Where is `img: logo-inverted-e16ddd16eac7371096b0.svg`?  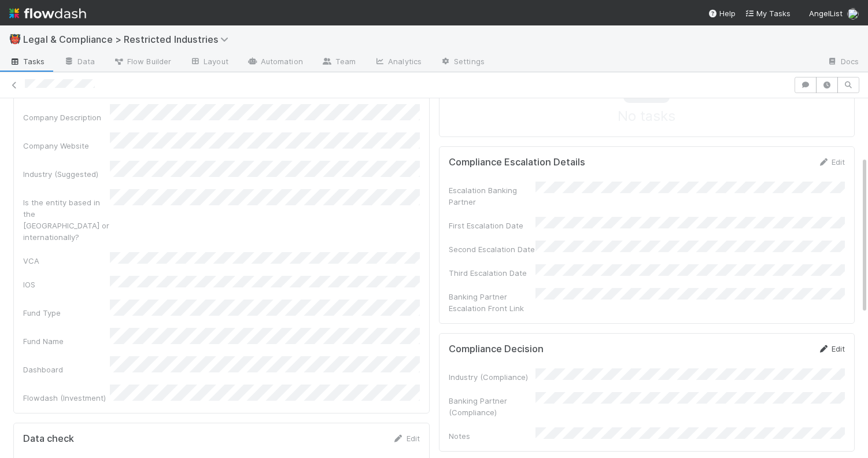
img: logo-inverted-e16ddd16eac7371096b0.svg is located at coordinates (47, 13).